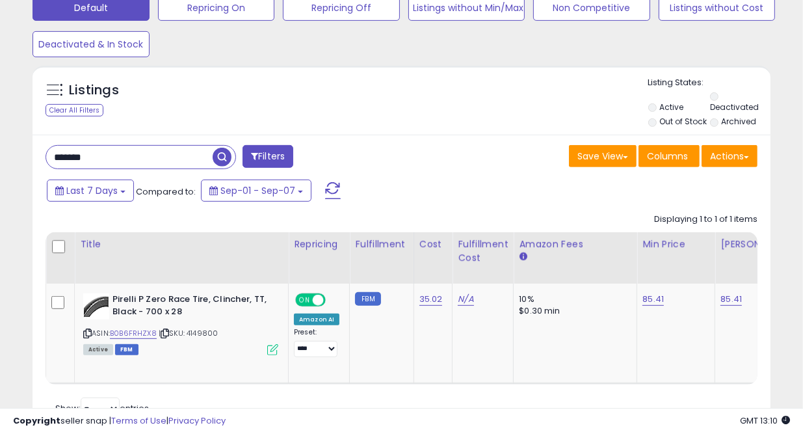 The width and height of the screenshot is (803, 434). I want to click on button: Columns, so click(669, 156).